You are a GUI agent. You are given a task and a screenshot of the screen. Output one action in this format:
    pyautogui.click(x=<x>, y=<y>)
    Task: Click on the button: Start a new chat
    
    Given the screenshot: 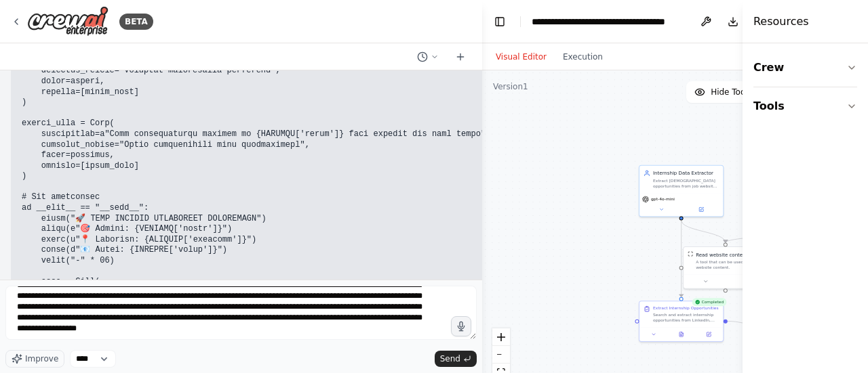 What is the action you would take?
    pyautogui.click(x=461, y=57)
    